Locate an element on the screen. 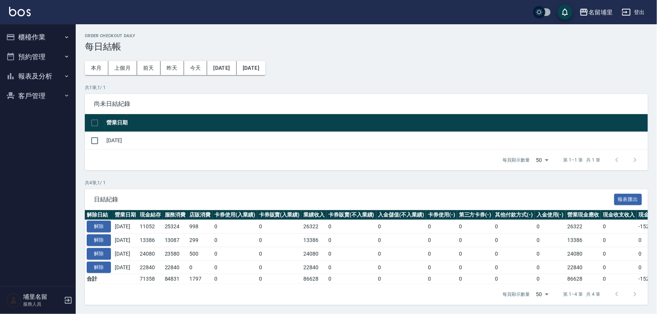  td: 23580 is located at coordinates (175, 254).